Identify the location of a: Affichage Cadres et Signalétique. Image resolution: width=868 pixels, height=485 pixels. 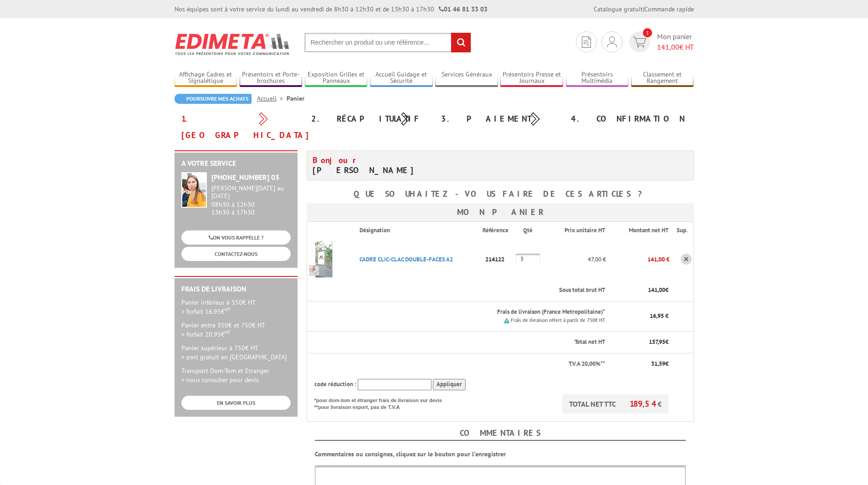
(206, 78).